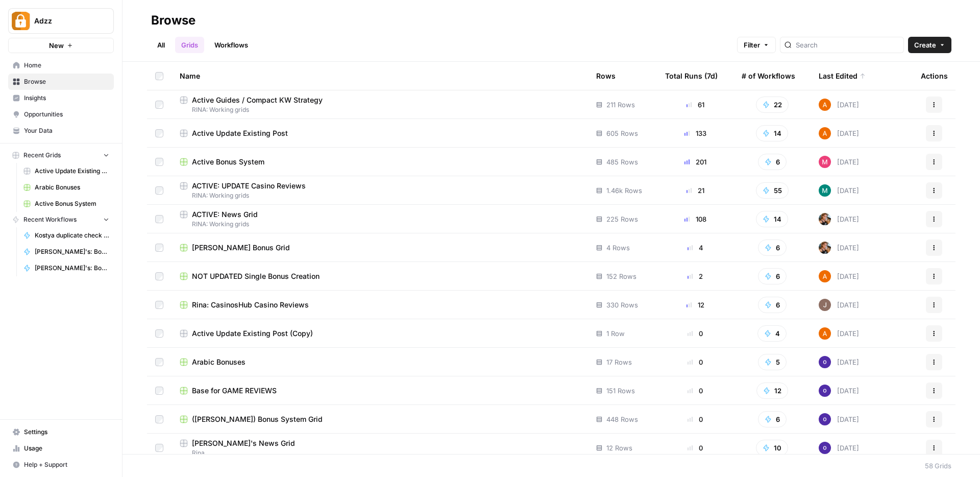  I want to click on div: 108, so click(695, 219).